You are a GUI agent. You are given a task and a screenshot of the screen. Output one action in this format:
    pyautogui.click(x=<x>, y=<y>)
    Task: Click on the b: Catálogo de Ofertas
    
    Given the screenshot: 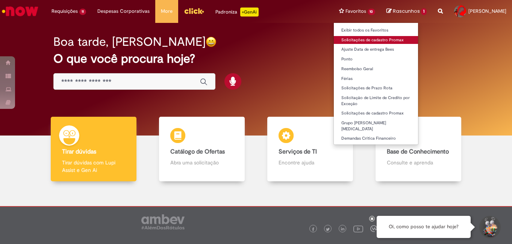 What is the action you would take?
    pyautogui.click(x=197, y=152)
    